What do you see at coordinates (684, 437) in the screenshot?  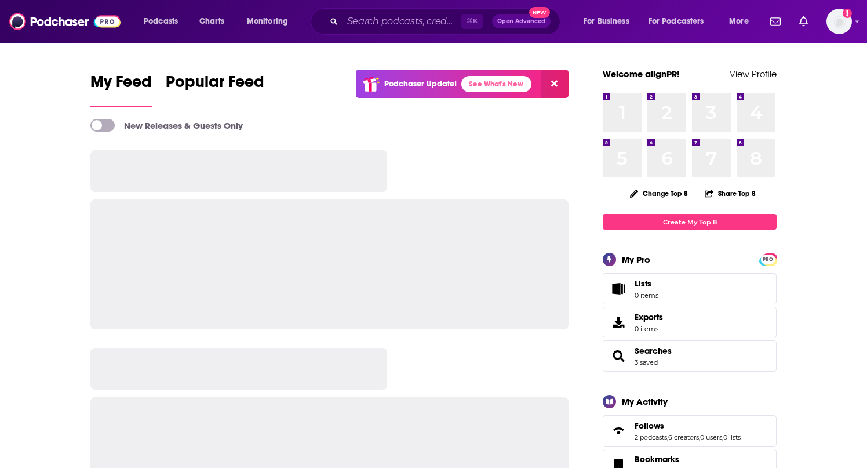 I see `a: 6 creators` at bounding box center [684, 437].